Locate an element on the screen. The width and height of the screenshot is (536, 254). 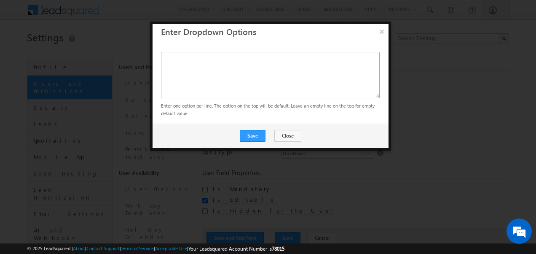
textarea: Type your message and hit 'Enter' is located at coordinates (82, 134).